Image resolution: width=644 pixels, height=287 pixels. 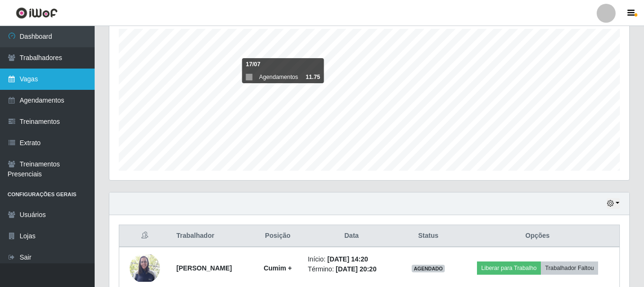 I want to click on th: Data, so click(x=351, y=236).